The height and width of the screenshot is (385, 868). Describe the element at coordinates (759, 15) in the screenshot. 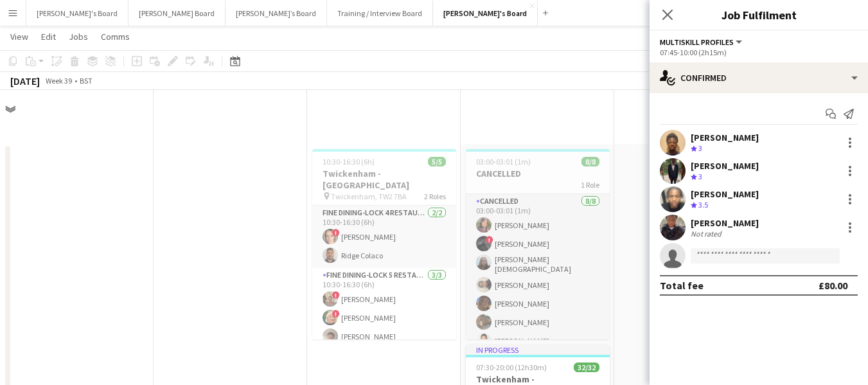

I see `h3: Job Fulfilment` at that location.